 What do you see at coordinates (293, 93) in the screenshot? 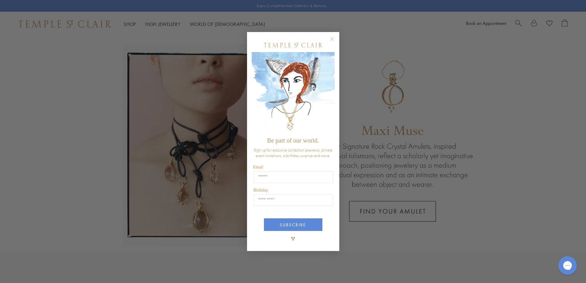
I see `img: c4a9eb12-d91a-4d4a-8ee0-386386f4f338.jpeg` at bounding box center [293, 93].